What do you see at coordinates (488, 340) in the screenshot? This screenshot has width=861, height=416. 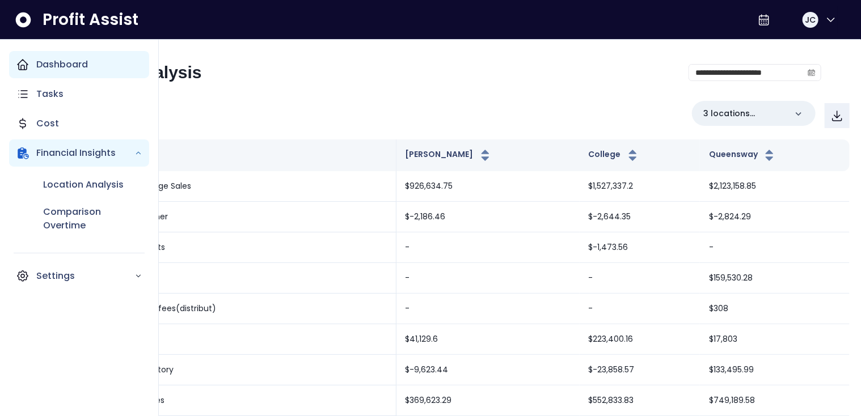 I see `td: $41,129.6` at bounding box center [488, 340].